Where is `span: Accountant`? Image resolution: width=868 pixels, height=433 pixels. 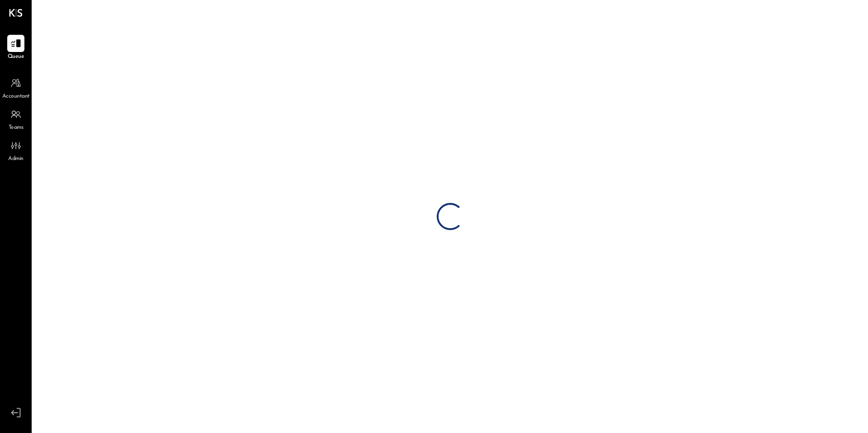 span: Accountant is located at coordinates (16, 97).